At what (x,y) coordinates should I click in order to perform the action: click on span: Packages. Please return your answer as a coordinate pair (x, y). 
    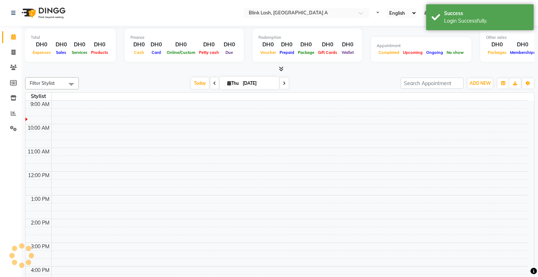
    Looking at the image, I should click on (498, 52).